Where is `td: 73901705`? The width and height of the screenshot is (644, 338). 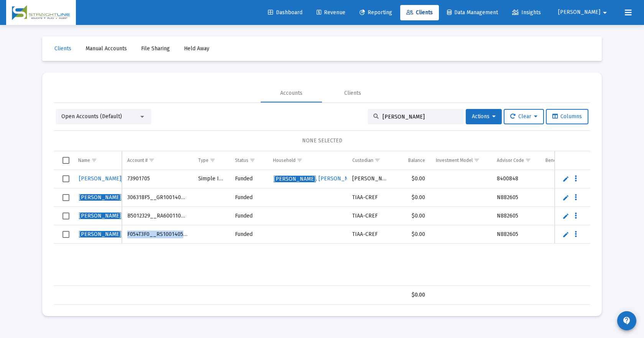 td: 73901705 is located at coordinates (157, 179).